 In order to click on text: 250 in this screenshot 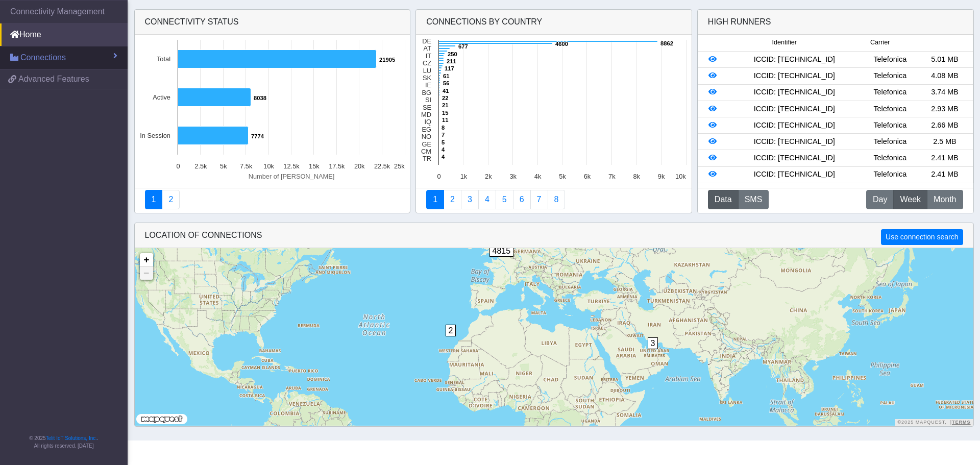, I will do `click(452, 54)`.